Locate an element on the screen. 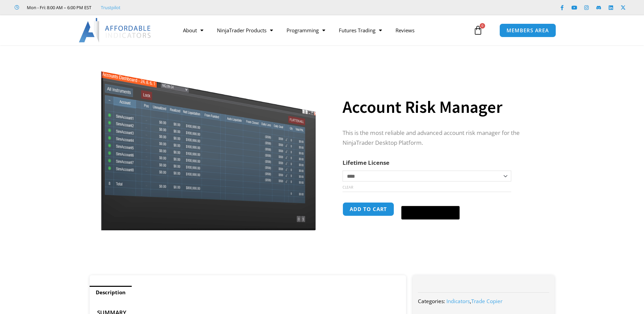 The width and height of the screenshot is (644, 314). button: Add to cart is located at coordinates (368, 209).